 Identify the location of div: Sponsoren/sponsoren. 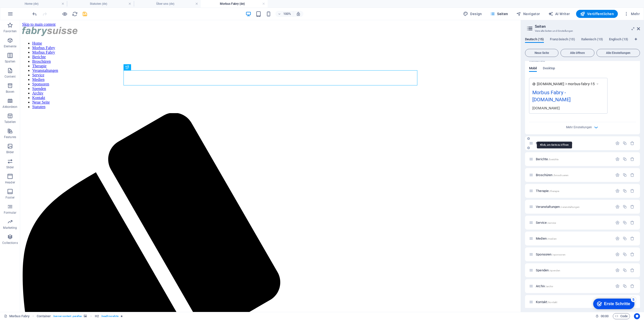
(574, 255).